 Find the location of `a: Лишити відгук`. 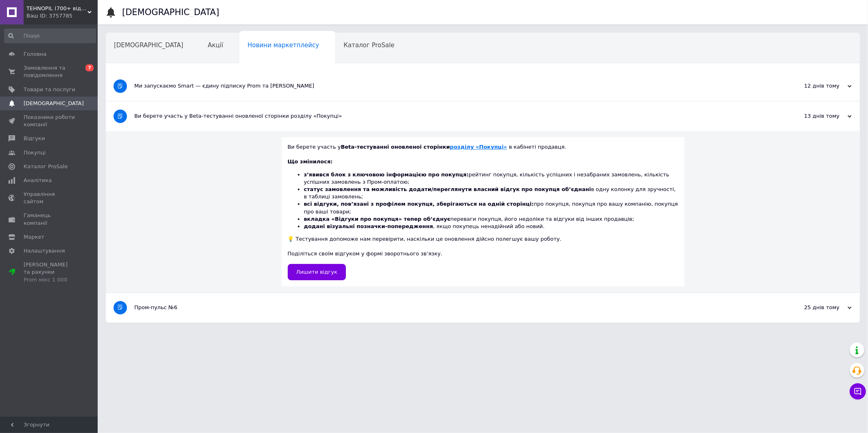

a: Лишити відгук is located at coordinates (317, 272).